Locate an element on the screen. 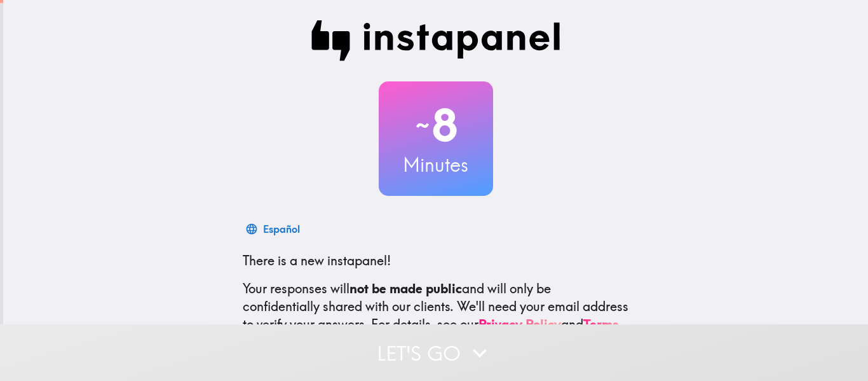 The width and height of the screenshot is (868, 381). div: Español is located at coordinates (281, 229).